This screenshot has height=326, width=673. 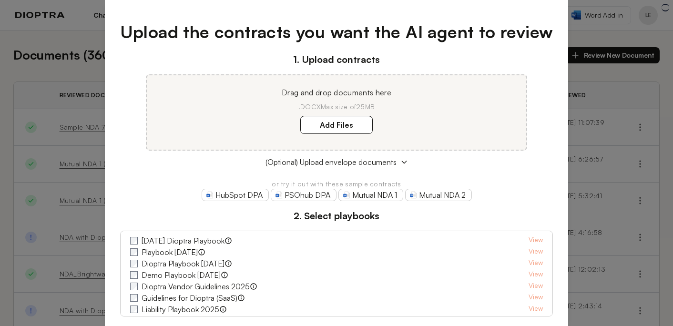 I want to click on label: Guidelines for Dioptra (SaaS), so click(x=189, y=298).